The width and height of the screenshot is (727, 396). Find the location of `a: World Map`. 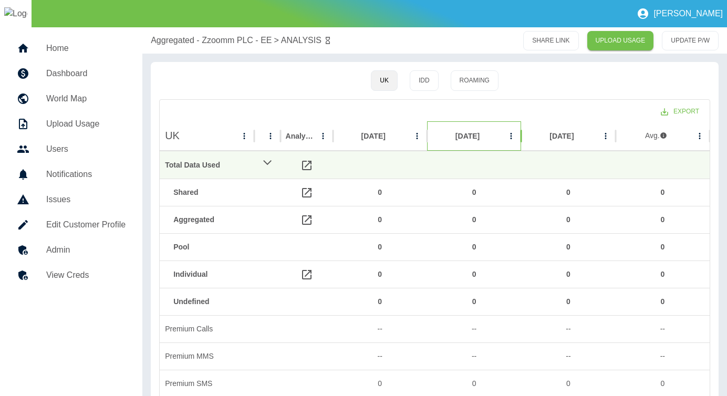

a: World Map is located at coordinates (71, 99).